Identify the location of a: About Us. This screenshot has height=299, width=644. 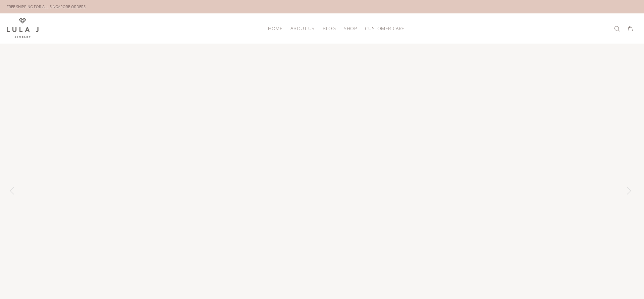
(302, 28).